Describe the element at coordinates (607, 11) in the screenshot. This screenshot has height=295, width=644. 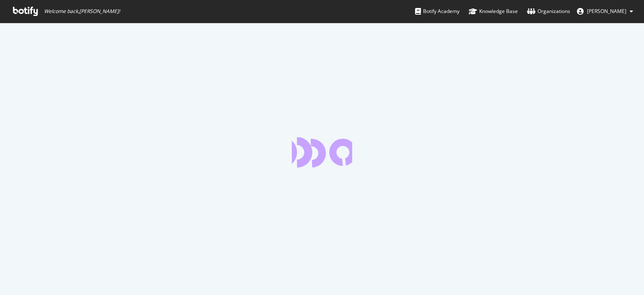
I see `span: Nikhil Raj` at that location.